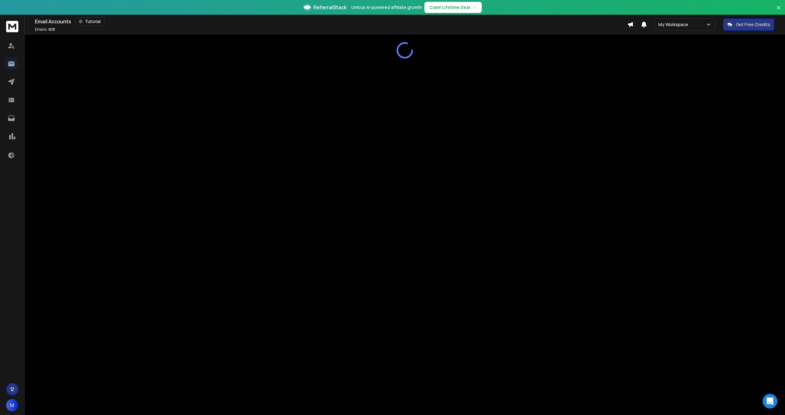 Image resolution: width=785 pixels, height=415 pixels. Describe the element at coordinates (330, 7) in the screenshot. I see `span: ReferralStack` at that location.